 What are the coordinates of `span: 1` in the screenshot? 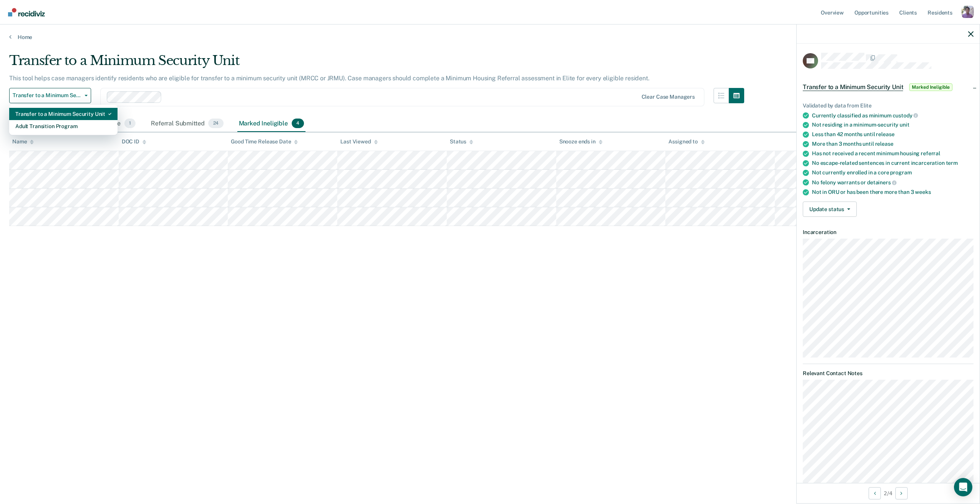 It's located at (130, 123).